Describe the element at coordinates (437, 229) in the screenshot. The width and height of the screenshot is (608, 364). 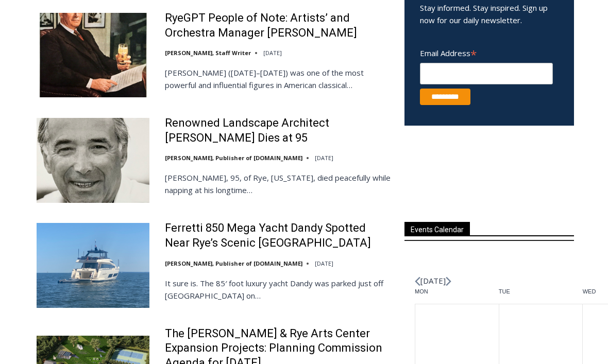
I see `span: Events Calendar` at that location.